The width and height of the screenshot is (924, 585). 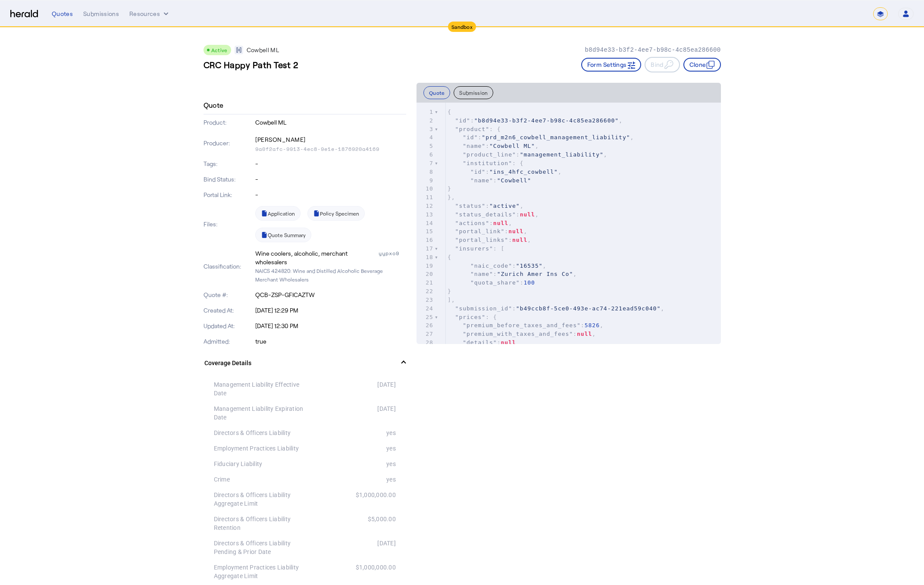 I want to click on div: Directors & Officers Liability, so click(x=259, y=433).